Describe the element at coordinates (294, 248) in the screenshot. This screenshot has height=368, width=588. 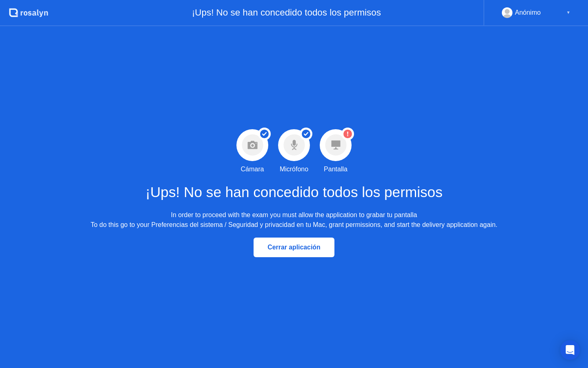
I see `button: Cerrar aplicación` at that location.